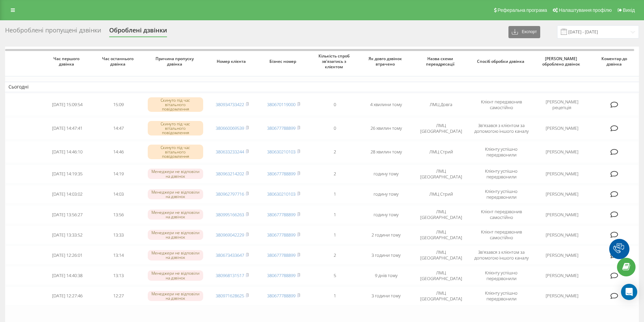 Image resolution: width=644 pixels, height=322 pixels. Describe the element at coordinates (230, 194) in the screenshot. I see `a: 380962797716` at that location.